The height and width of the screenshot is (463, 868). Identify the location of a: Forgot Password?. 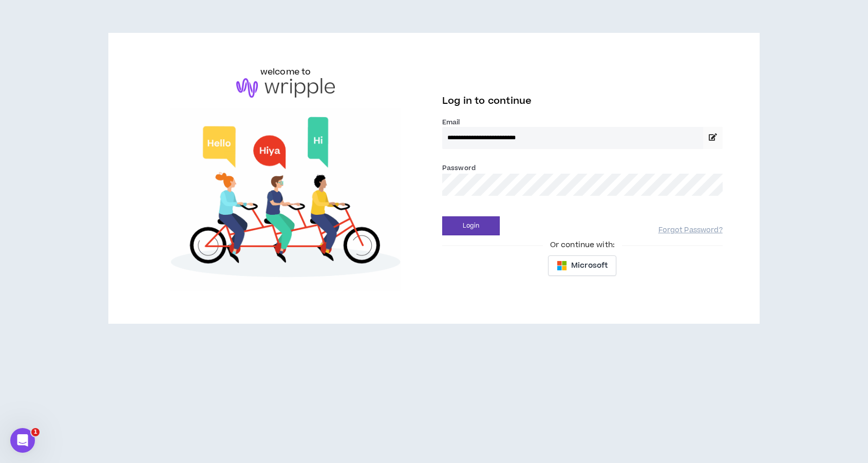
(690, 231).